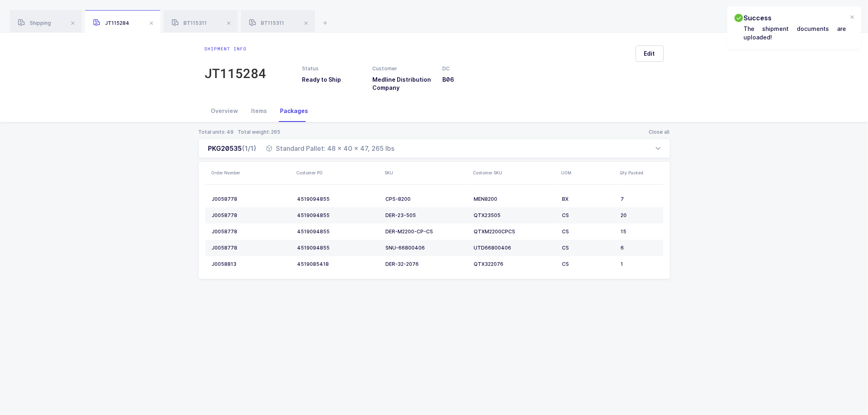  Describe the element at coordinates (332, 69) in the screenshot. I see `div: Status` at that location.